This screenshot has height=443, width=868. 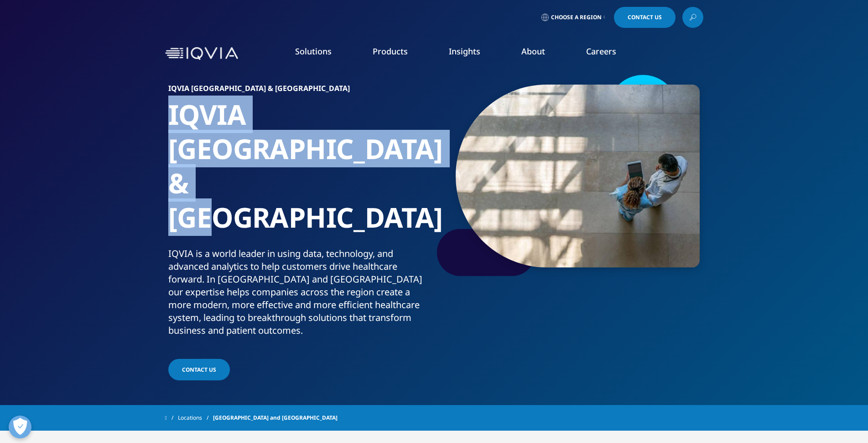 I want to click on a: Products, so click(x=390, y=51).